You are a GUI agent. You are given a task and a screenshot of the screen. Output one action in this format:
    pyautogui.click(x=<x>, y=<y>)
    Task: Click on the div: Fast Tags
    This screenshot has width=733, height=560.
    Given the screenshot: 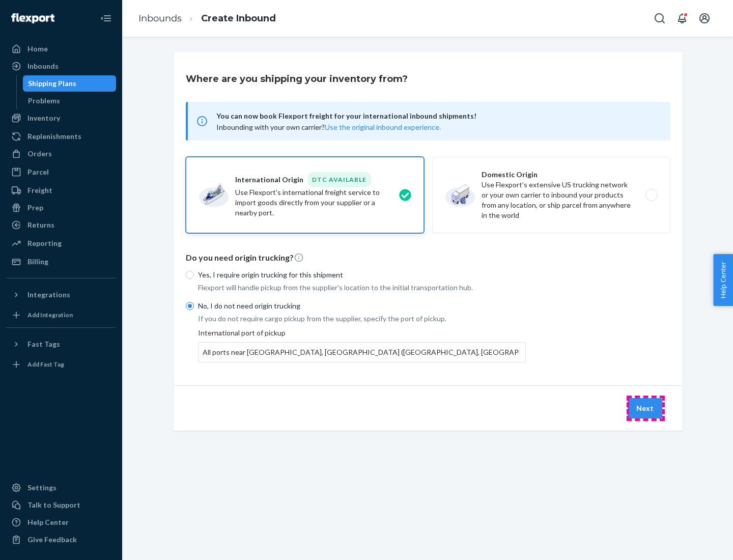 What is the action you would take?
    pyautogui.click(x=44, y=344)
    